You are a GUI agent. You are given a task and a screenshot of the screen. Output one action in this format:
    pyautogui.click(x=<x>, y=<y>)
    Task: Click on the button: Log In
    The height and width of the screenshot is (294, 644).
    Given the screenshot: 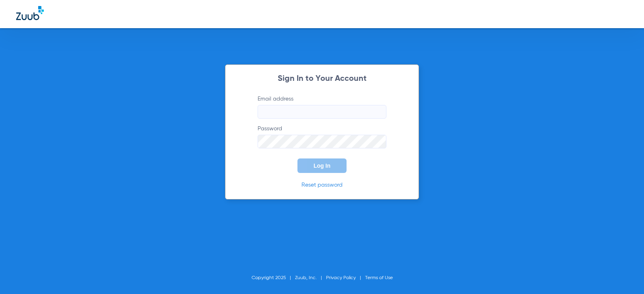 What is the action you would take?
    pyautogui.click(x=322, y=165)
    